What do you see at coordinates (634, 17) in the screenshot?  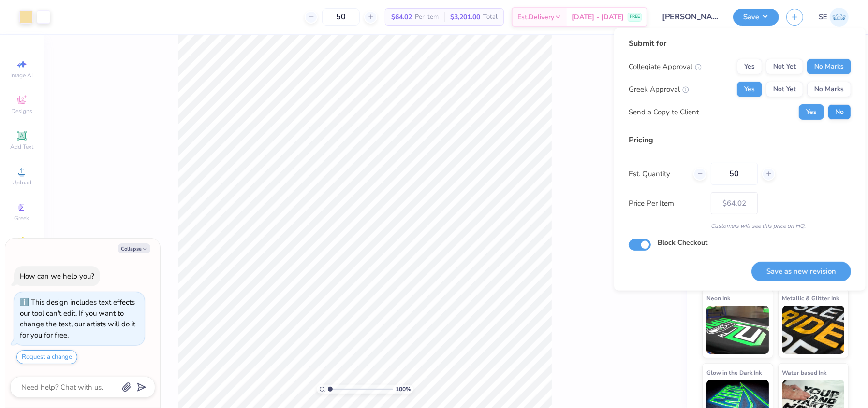 I see `span: FREE` at bounding box center [634, 17].